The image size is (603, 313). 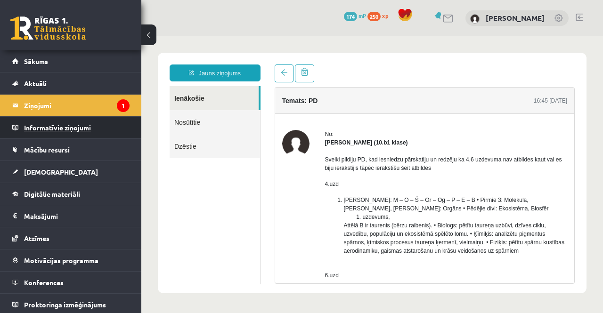 I want to click on a: Atzīmes, so click(x=71, y=238).